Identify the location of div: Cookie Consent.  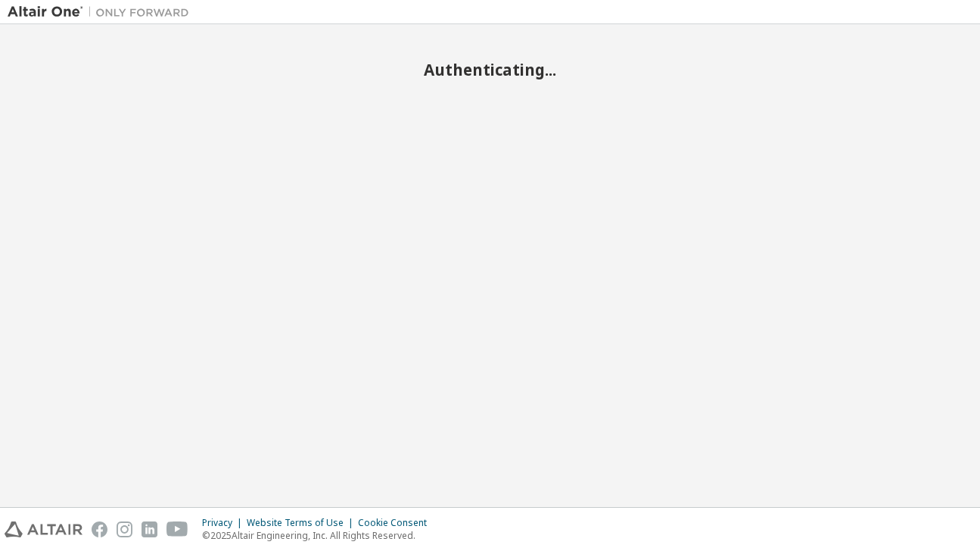
(397, 523).